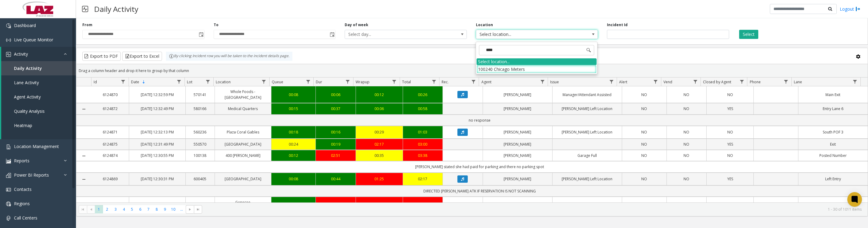 This screenshot has height=228, width=868. Describe the element at coordinates (22, 203) in the screenshot. I see `span: Regions` at that location.